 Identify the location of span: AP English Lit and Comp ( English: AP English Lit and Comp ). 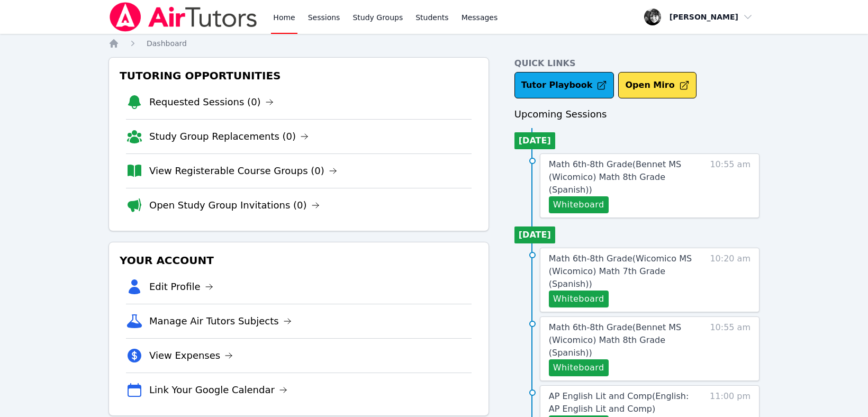
(618, 403).